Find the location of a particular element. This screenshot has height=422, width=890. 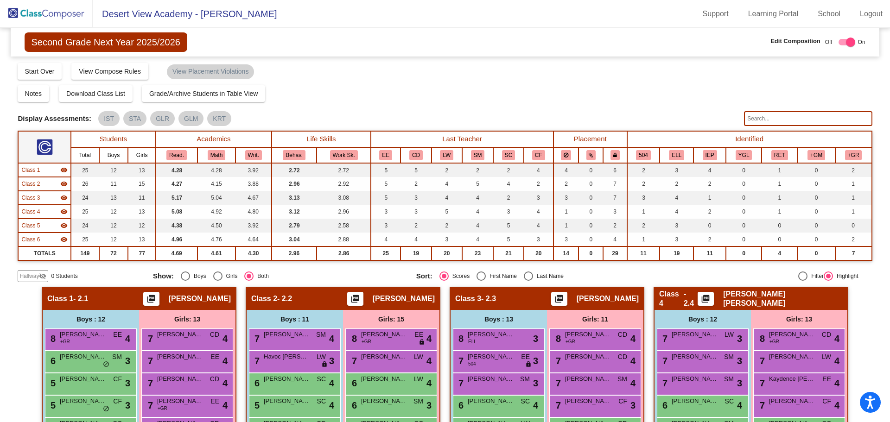

th: Keep with students is located at coordinates (590, 155).